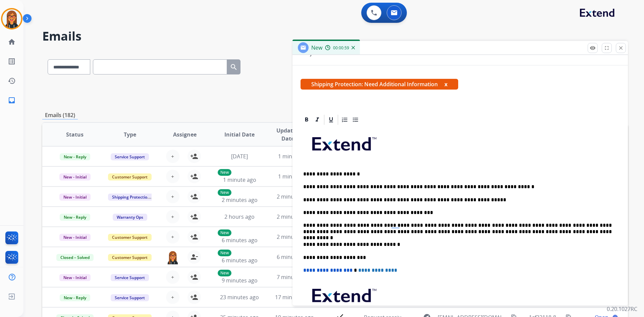  What do you see at coordinates (60, 115) in the screenshot?
I see `p: Emails (182)` at bounding box center [60, 115].